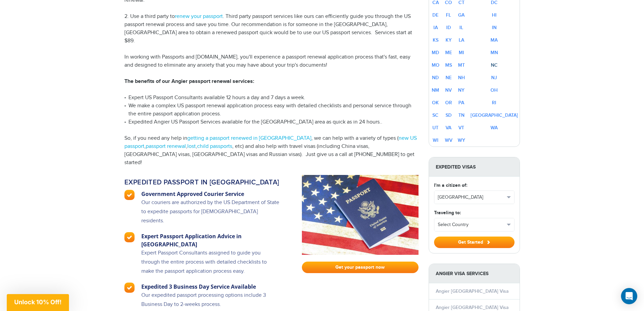 This screenshot has height=311, width=644. What do you see at coordinates (448, 140) in the screenshot?
I see `a: WV` at bounding box center [448, 140].